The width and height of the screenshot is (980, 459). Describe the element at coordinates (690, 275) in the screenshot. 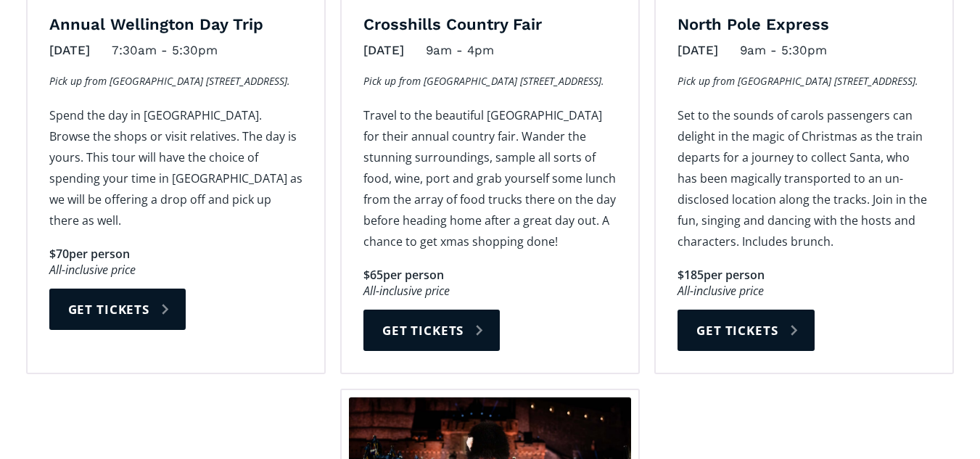

I see `div: $185` at that location.